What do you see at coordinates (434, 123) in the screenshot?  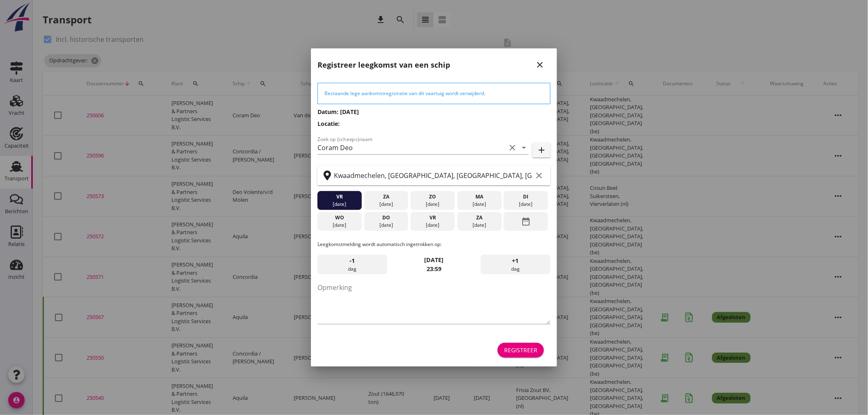 I see `h3: Locatie:` at bounding box center [434, 123].